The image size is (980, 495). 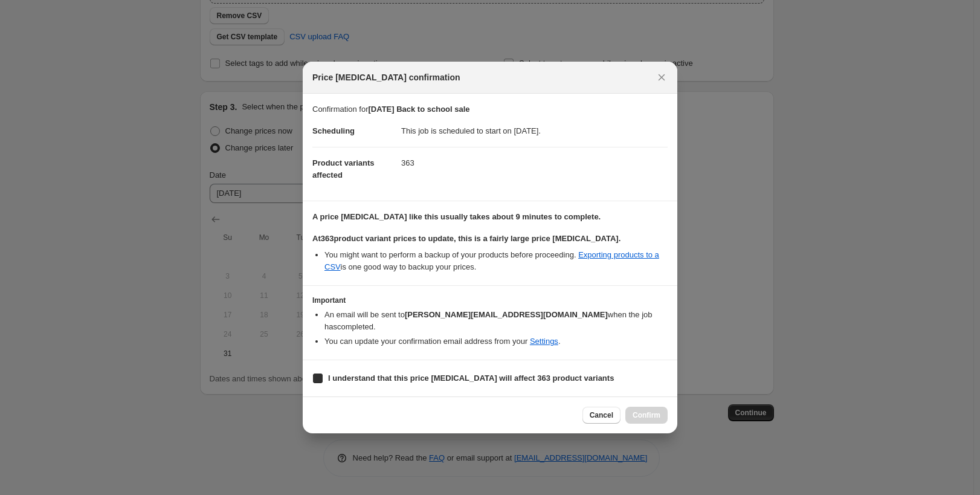 I want to click on a: Settings, so click(x=544, y=341).